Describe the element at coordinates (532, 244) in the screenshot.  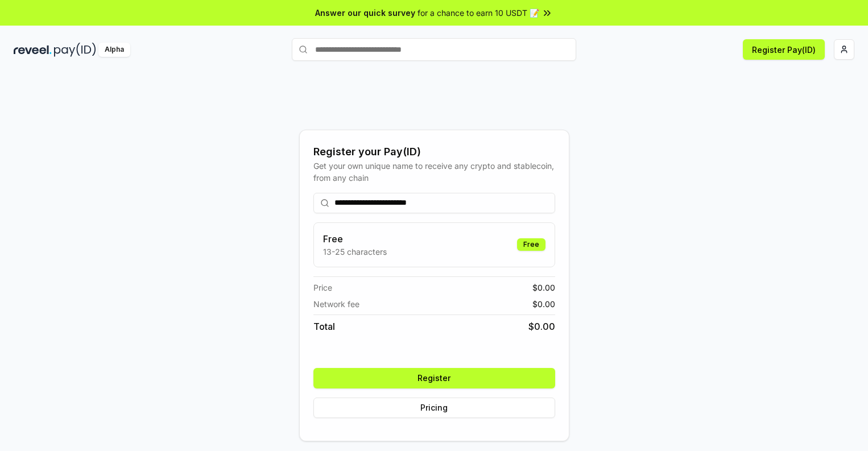
I see `div: Free` at that location.